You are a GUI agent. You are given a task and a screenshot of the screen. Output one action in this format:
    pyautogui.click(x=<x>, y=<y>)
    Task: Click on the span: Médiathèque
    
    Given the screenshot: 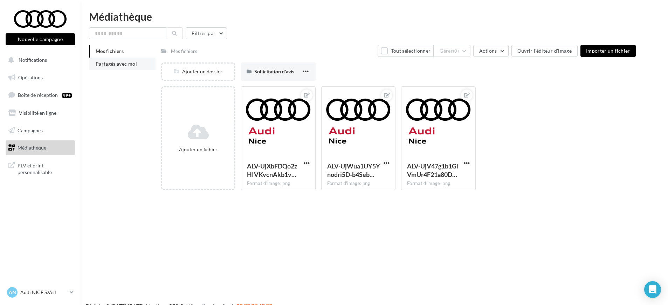 What is the action you would take?
    pyautogui.click(x=32, y=147)
    